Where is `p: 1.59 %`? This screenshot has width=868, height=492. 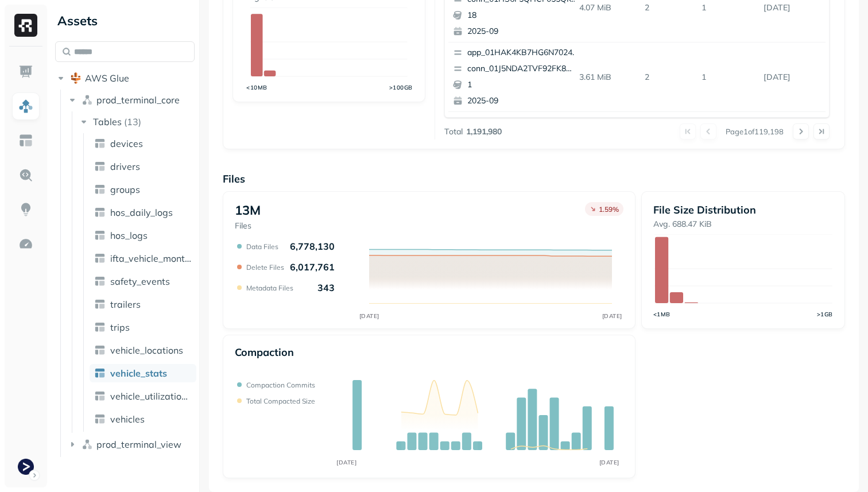
p: 1.59 % is located at coordinates (609, 209).